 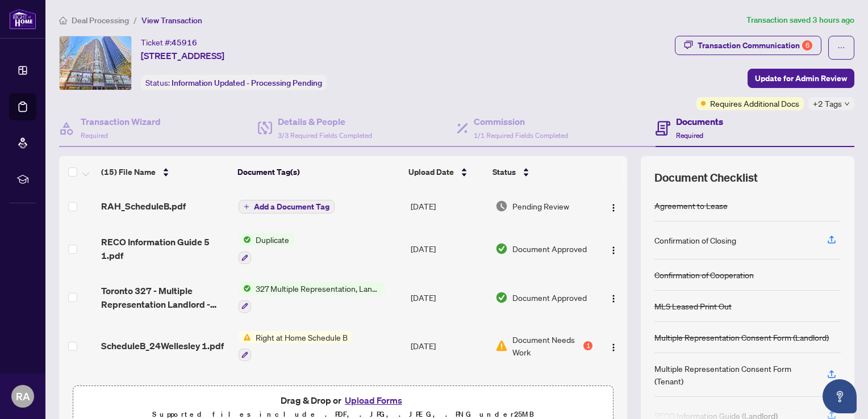 I want to click on th: Document Tag(s), so click(x=318, y=172).